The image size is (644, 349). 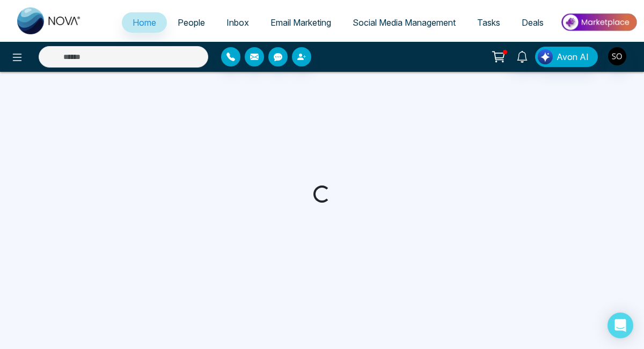 What do you see at coordinates (191, 23) in the screenshot?
I see `a: People` at bounding box center [191, 23].